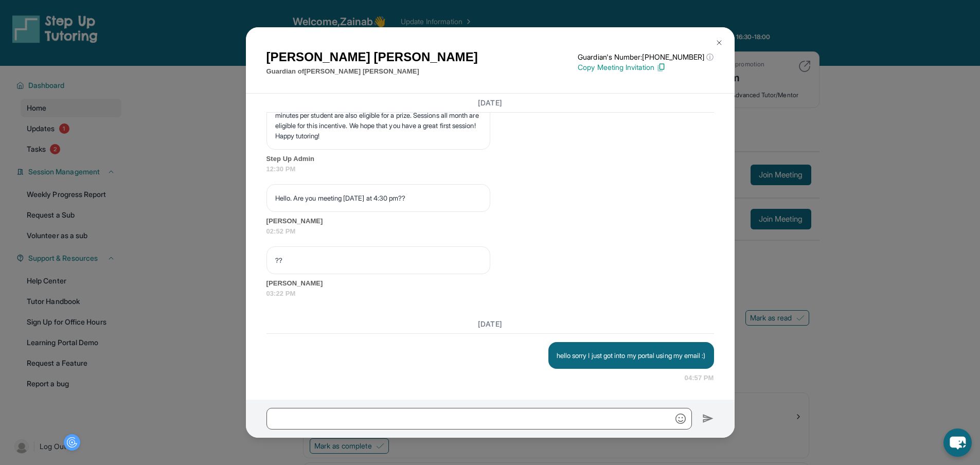  Describe the element at coordinates (720, 43) in the screenshot. I see `img: Close Icon` at that location.